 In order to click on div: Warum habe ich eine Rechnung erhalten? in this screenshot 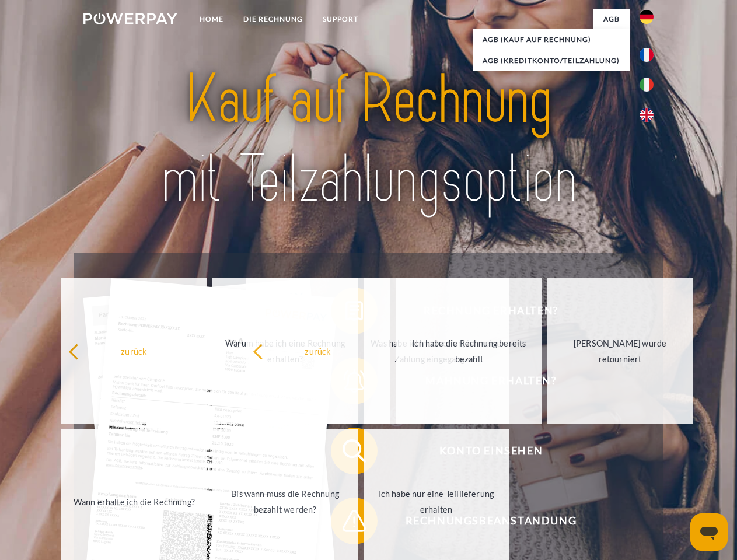, I will do `click(285, 351)`.